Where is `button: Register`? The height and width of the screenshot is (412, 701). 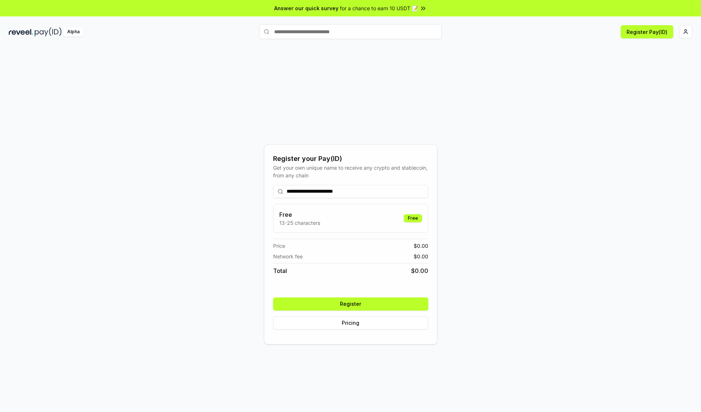
button: Register is located at coordinates (350, 304).